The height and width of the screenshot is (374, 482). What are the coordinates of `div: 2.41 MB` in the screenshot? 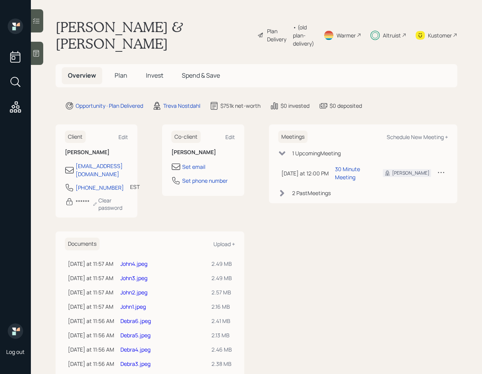 It's located at (222, 320).